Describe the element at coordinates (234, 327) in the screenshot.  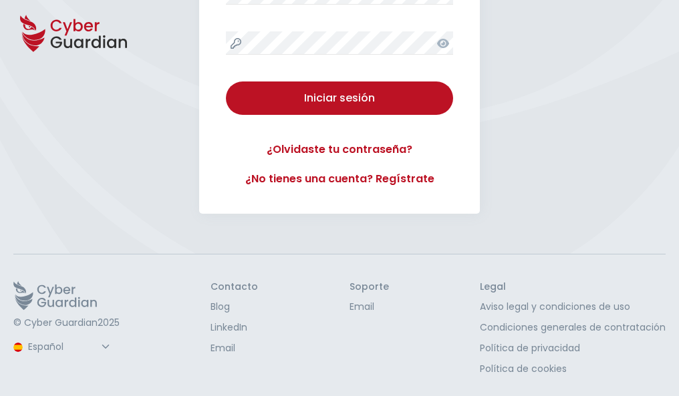
I see `a: LinkedIn` at that location.